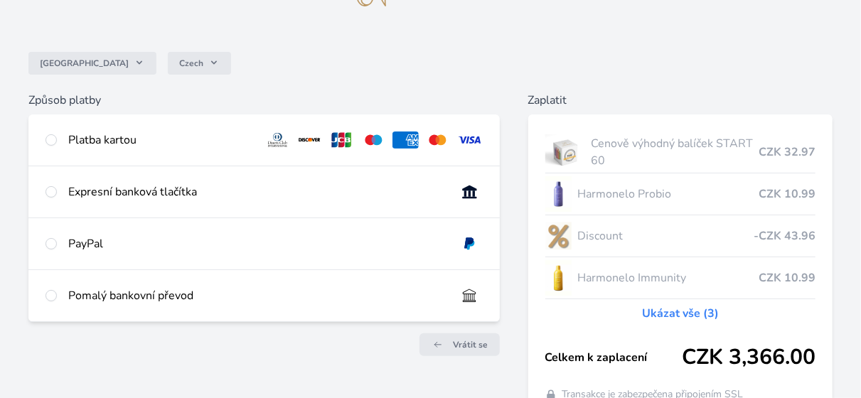  I want to click on a: Vrátit se, so click(459, 345).